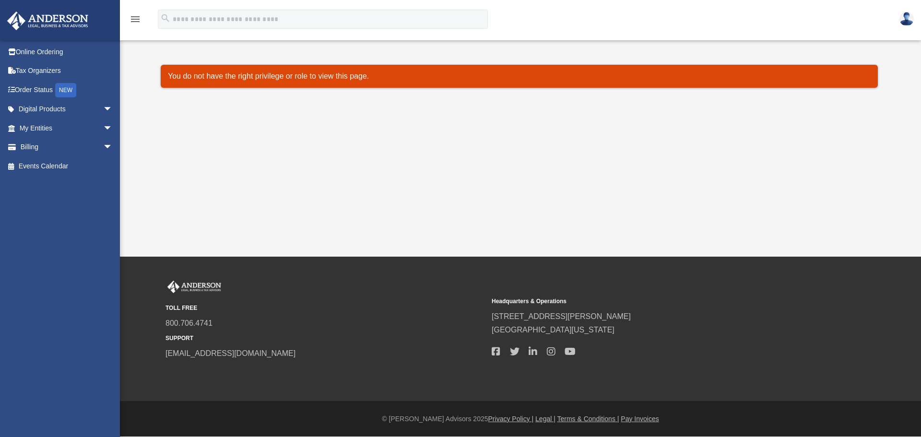  Describe the element at coordinates (66, 90) in the screenshot. I see `div: NEW` at that location.